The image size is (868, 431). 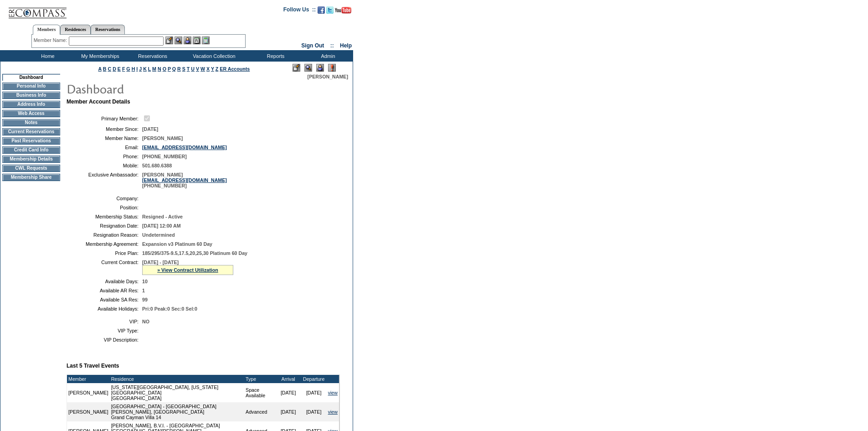 What do you see at coordinates (143, 290) in the screenshot?
I see `span: 1` at bounding box center [143, 290].